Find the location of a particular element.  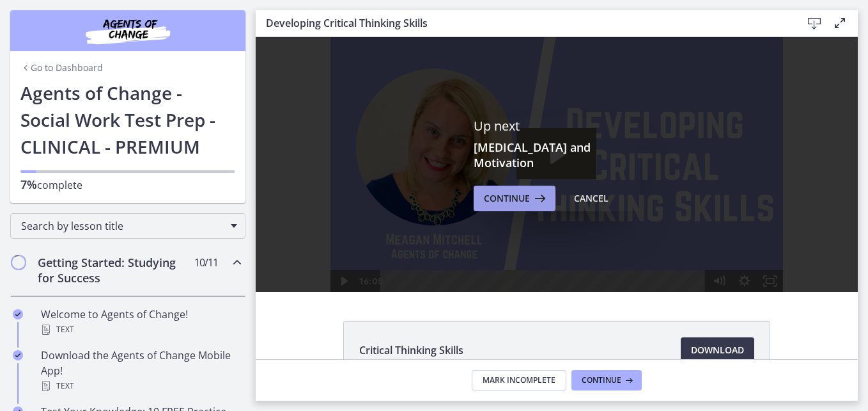

button: Fullscreen is located at coordinates (515, 244).